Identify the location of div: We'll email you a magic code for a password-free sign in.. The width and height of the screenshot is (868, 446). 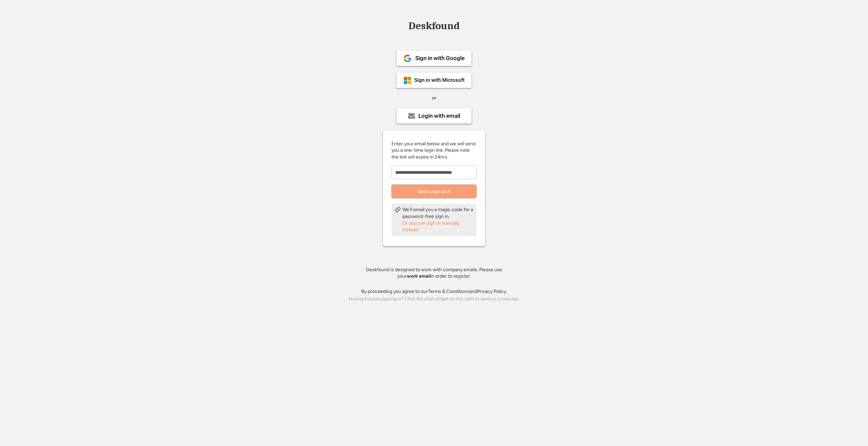
(438, 213).